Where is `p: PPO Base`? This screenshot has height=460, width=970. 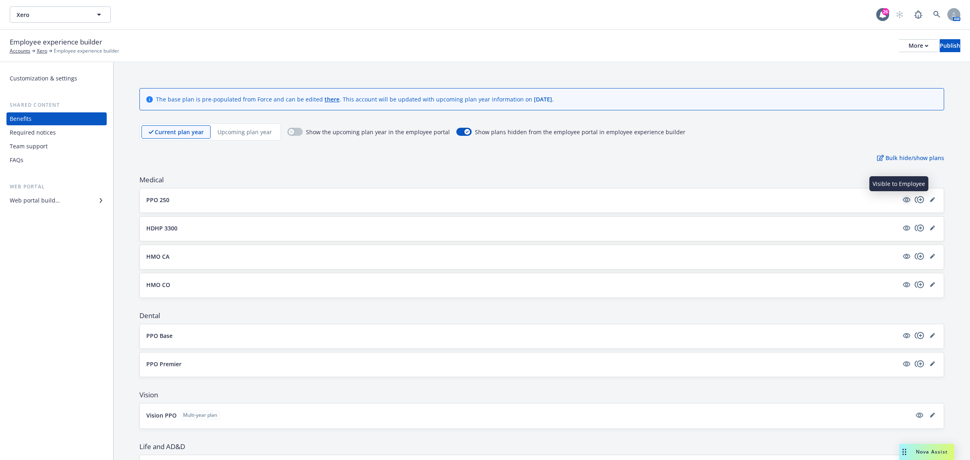
p: PPO Base is located at coordinates (159, 335).